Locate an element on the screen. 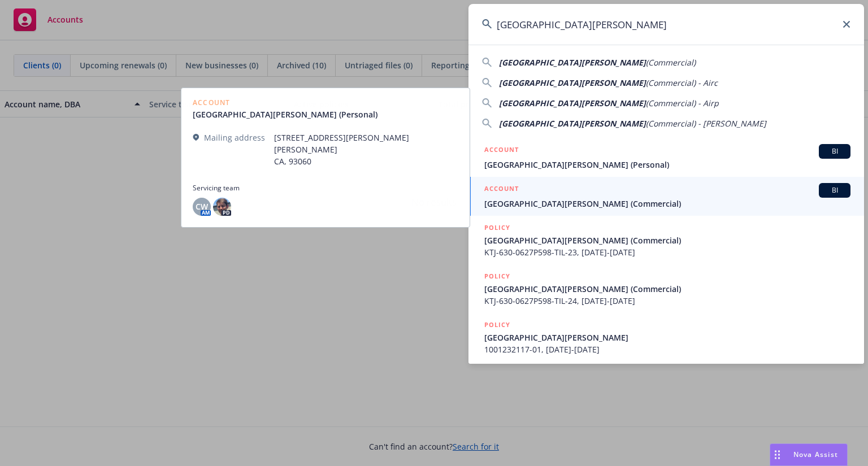 This screenshot has height=466, width=868. span: (Commercial) - Airc is located at coordinates (681, 83).